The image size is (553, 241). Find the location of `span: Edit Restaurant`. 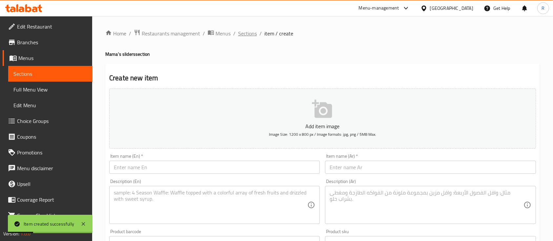

span: Edit Restaurant is located at coordinates (52, 27).